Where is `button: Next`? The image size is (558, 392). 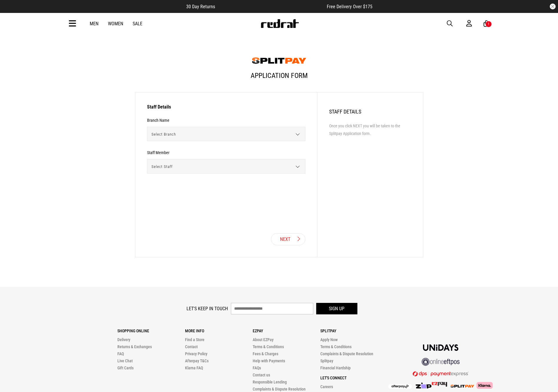
button: Next is located at coordinates (288, 239).